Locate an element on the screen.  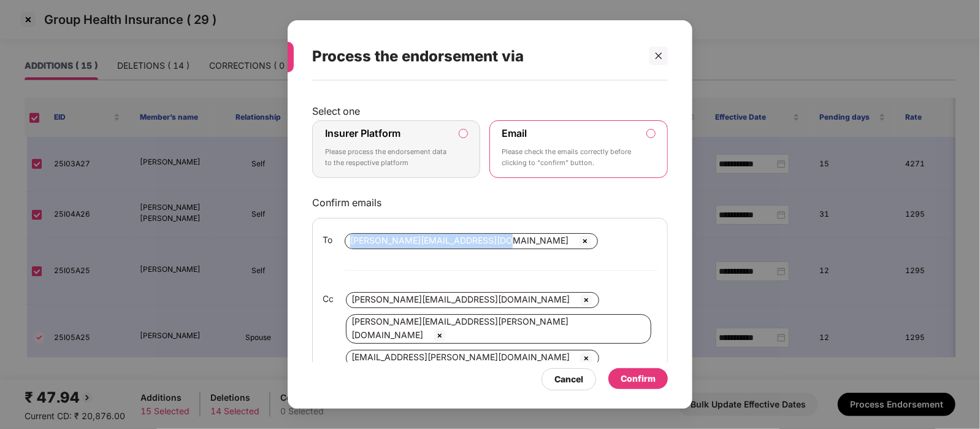
div: Cancel is located at coordinates (569, 379).